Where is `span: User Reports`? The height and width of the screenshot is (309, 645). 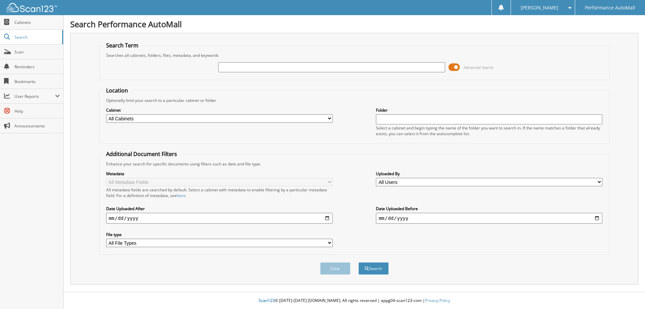 span: User Reports is located at coordinates (35, 96).